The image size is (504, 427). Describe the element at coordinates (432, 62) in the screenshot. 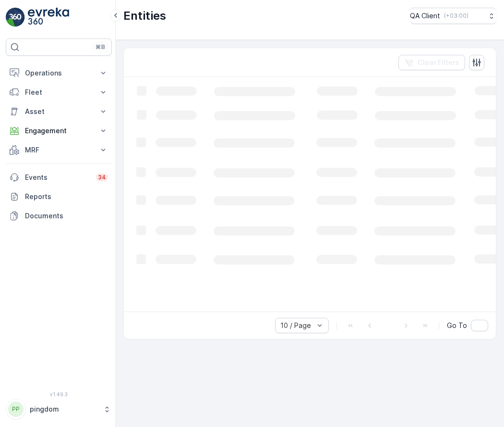

I see `button: Clear Filters` at that location.